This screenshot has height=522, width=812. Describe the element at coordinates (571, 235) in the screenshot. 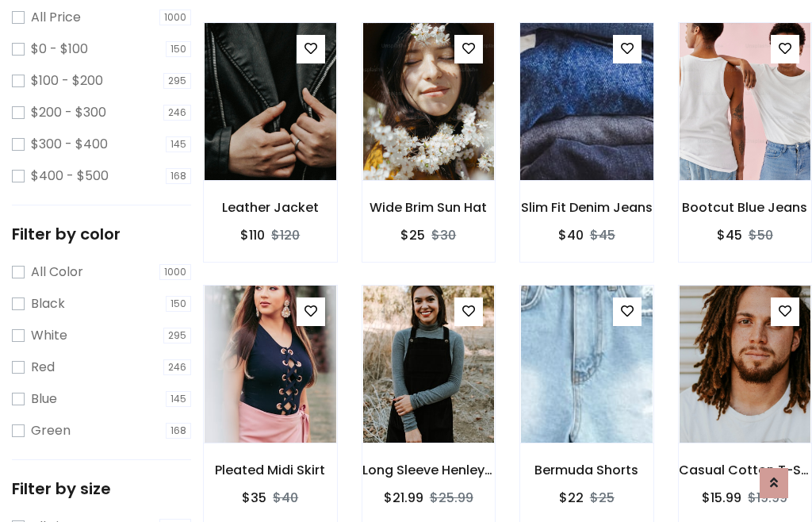

I see `h6: $40` at that location.